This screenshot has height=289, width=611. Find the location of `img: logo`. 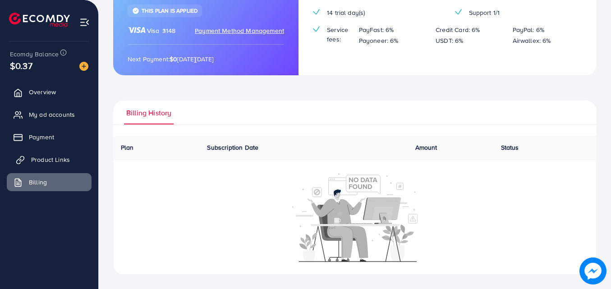

img: logo is located at coordinates (39, 19).